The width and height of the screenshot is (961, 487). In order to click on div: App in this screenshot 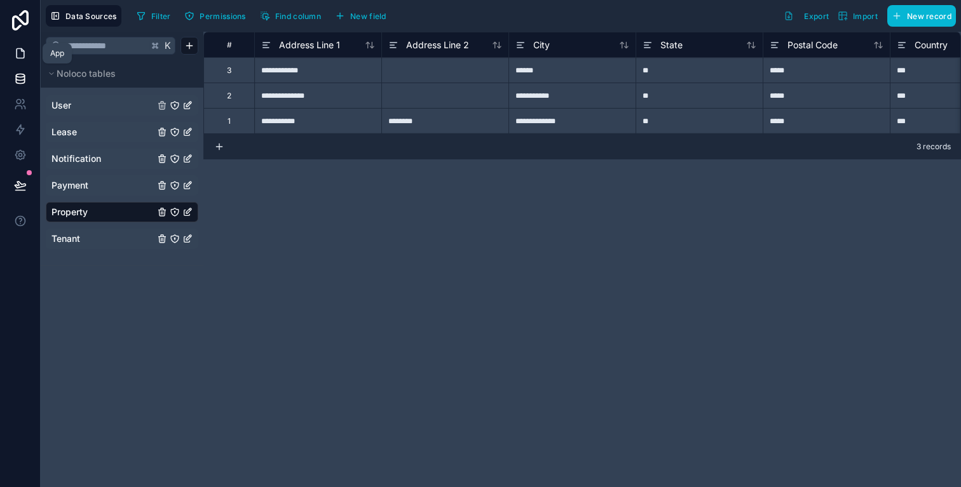, I will do `click(57, 53)`.